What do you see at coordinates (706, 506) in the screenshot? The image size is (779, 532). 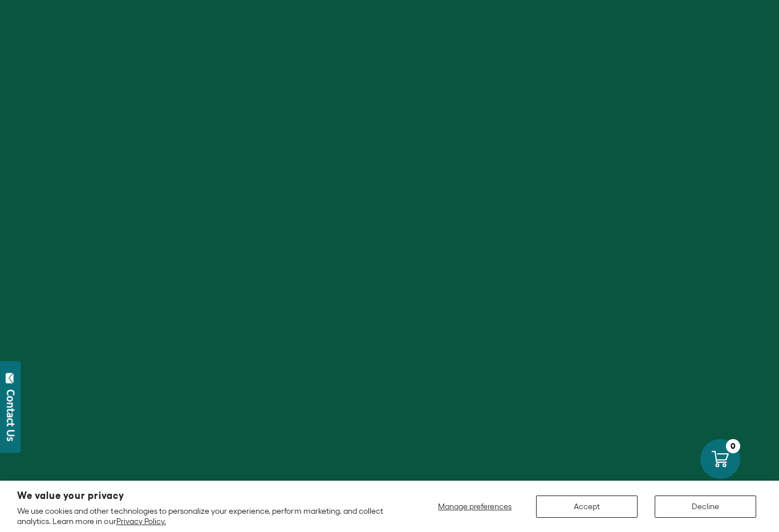 I see `button: Decline` at bounding box center [706, 506].